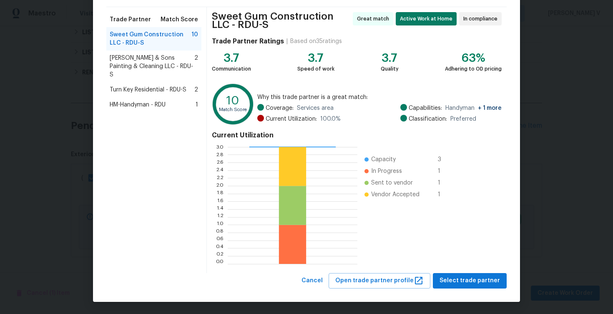 This screenshot has height=314, width=613. I want to click on span: Services area, so click(315, 108).